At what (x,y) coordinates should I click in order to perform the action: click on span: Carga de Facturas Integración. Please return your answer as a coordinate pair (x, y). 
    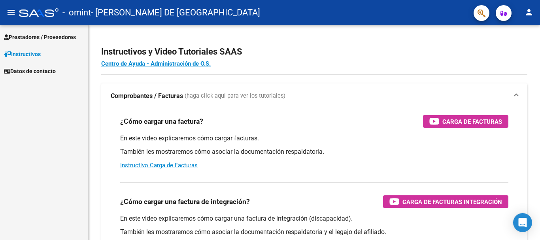
    Looking at the image, I should click on (452, 202).